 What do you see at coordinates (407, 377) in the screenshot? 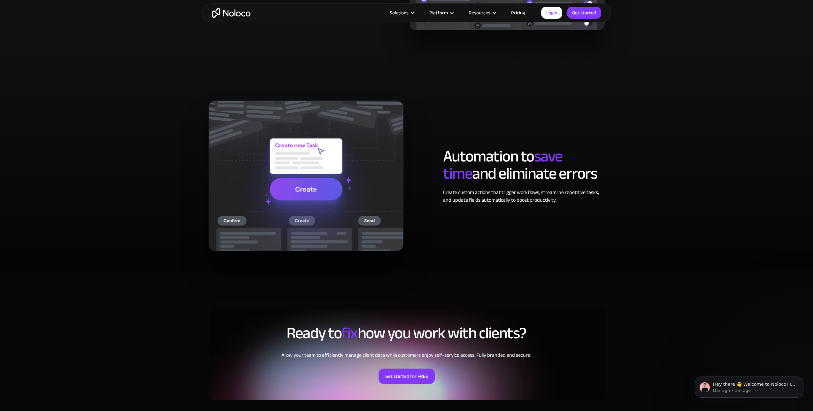
I see `a: Get started for FREE` at bounding box center [407, 377].